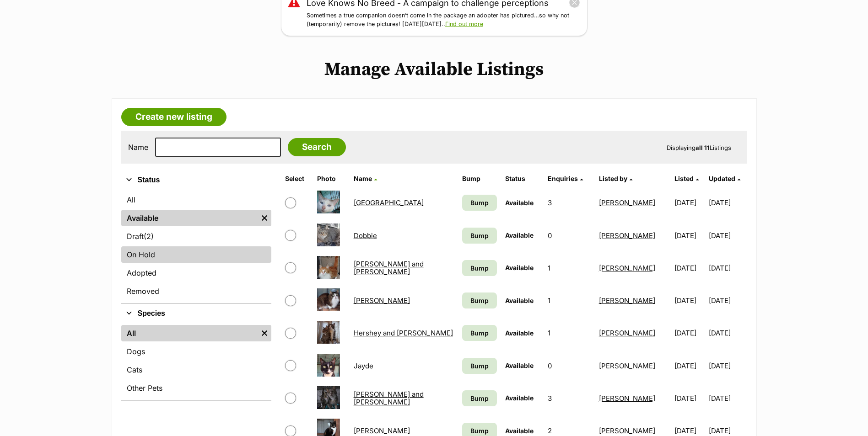 The image size is (868, 436). I want to click on a: Available, so click(189, 218).